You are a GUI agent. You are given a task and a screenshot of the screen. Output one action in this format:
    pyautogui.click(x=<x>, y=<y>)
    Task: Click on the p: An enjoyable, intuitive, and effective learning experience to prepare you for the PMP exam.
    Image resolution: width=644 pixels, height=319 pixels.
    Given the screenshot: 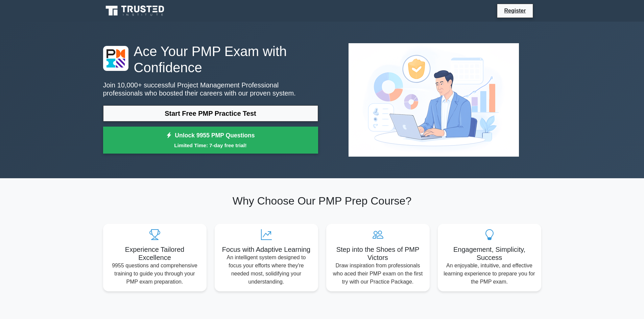 What is the action you would take?
    pyautogui.click(x=490, y=274)
    